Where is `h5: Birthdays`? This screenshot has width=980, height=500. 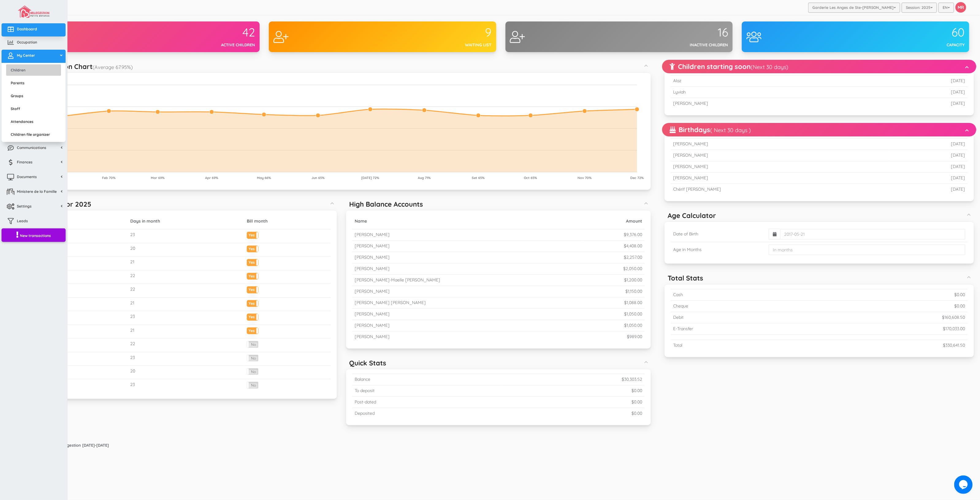
h5: Birthdays is located at coordinates (711, 130).